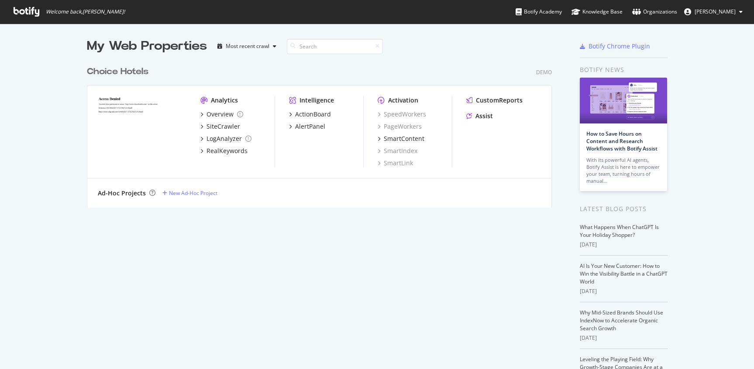  Describe the element at coordinates (403, 100) in the screenshot. I see `div: Activation` at that location.